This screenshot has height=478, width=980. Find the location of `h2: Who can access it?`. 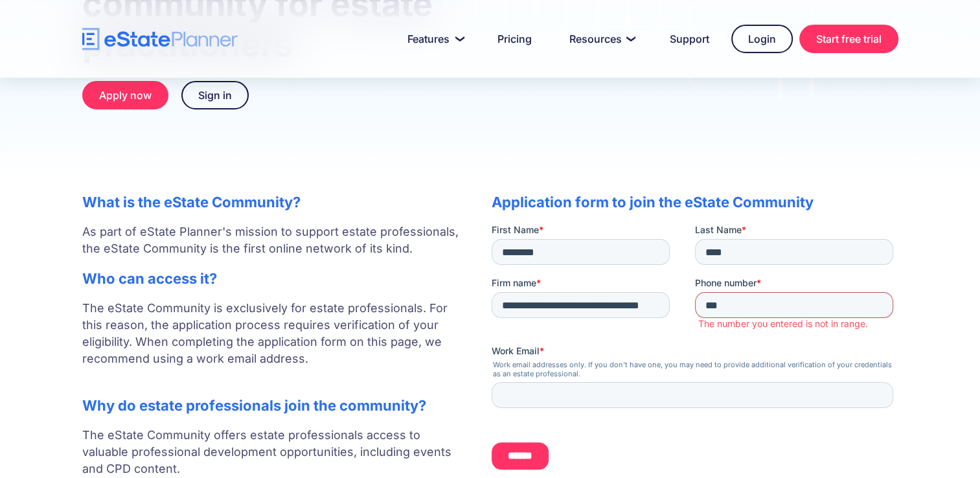

h2: Who can access it? is located at coordinates (274, 278).